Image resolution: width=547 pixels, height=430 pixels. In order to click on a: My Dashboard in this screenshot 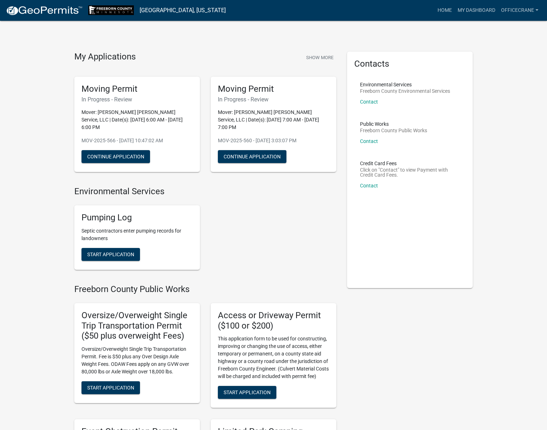, I will do `click(476, 10)`.